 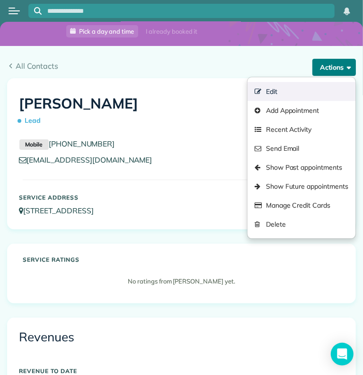 I want to click on nav: Main, so click(x=348, y=11).